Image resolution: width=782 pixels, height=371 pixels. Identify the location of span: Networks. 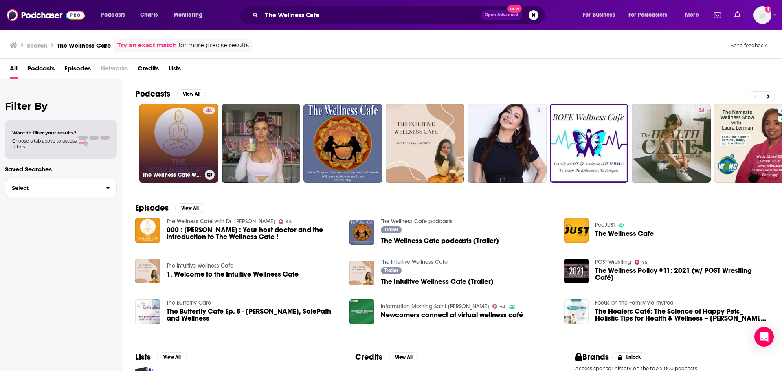
(114, 70).